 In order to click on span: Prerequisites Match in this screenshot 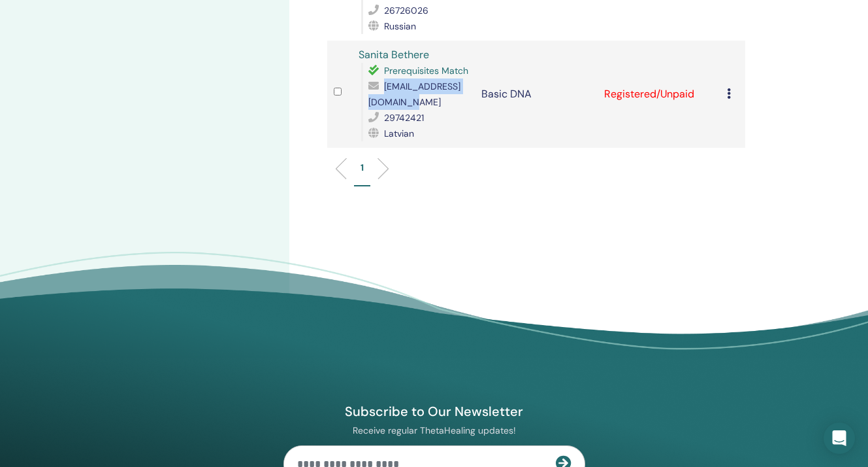, I will do `click(426, 71)`.